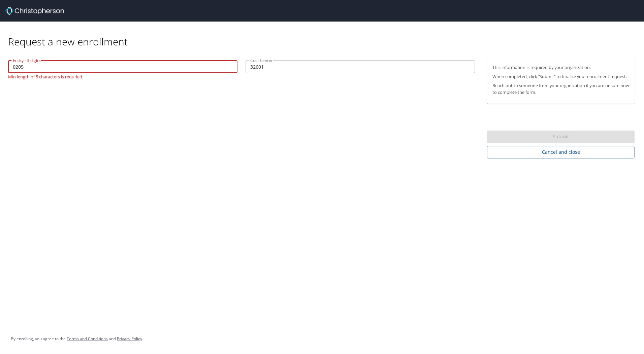  I want to click on img: cbt logo, so click(35, 11).